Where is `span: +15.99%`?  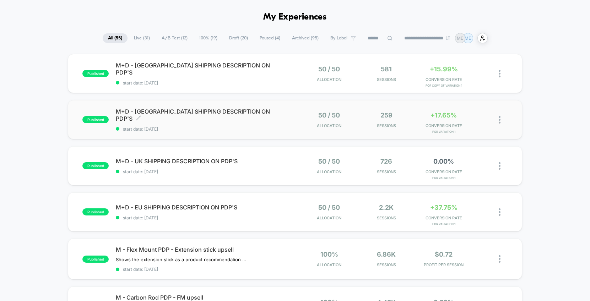
span: +15.99% is located at coordinates (444, 69).